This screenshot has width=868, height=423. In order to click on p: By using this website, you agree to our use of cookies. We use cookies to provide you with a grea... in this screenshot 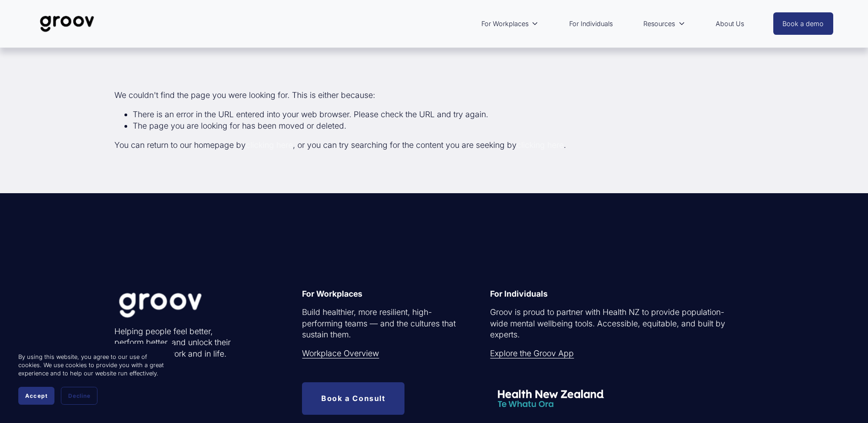, I will do `click(91, 366)`.